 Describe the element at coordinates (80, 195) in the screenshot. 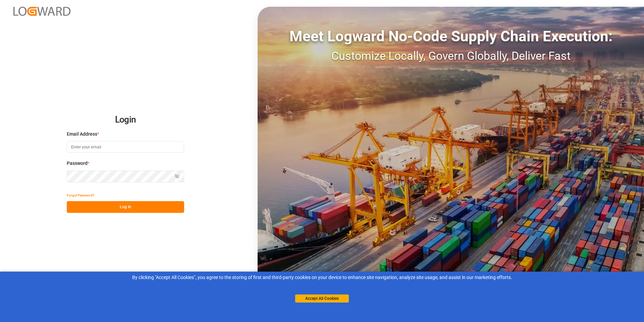

I see `button: Forgot Password?` at that location.